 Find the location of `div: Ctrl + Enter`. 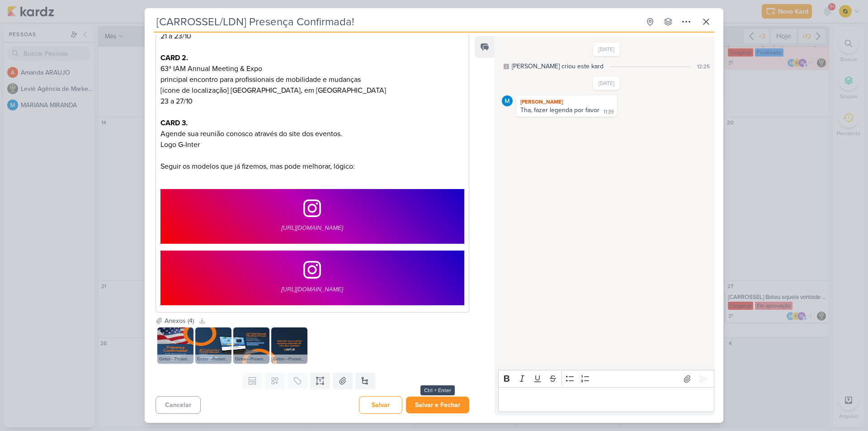

div: Ctrl + Enter is located at coordinates (437, 390).